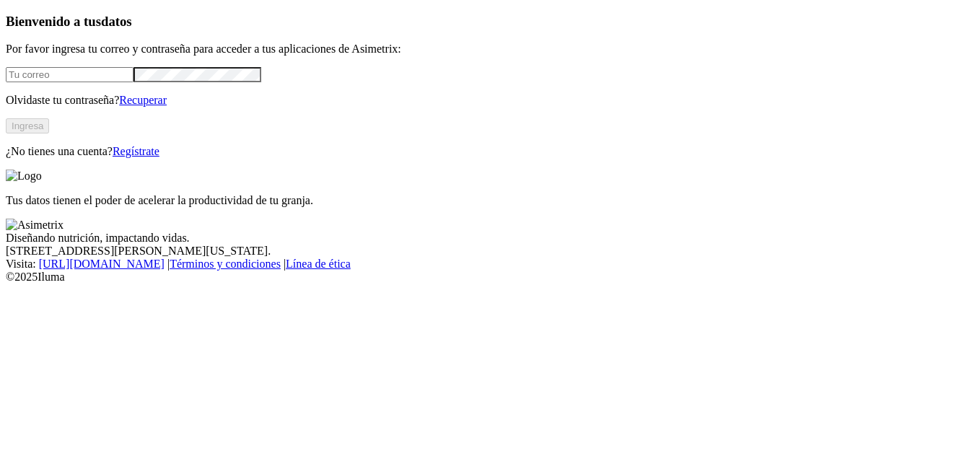 The height and width of the screenshot is (469, 980). Describe the element at coordinates (490, 49) in the screenshot. I see `p: Por favor ingresa tu correo y contraseña para acceder a tus aplicaciones de Asimetrix:` at that location.